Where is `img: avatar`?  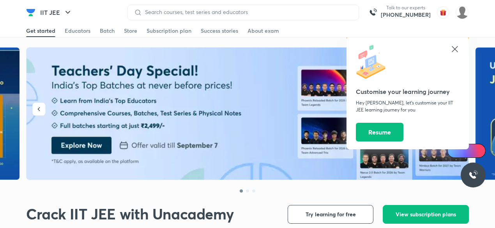 img: avatar is located at coordinates (443, 12).